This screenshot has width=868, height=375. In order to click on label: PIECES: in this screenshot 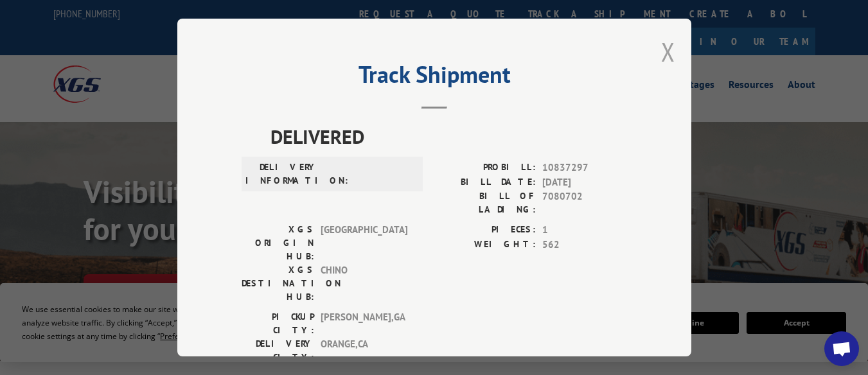, I will do `click(485, 230)`.